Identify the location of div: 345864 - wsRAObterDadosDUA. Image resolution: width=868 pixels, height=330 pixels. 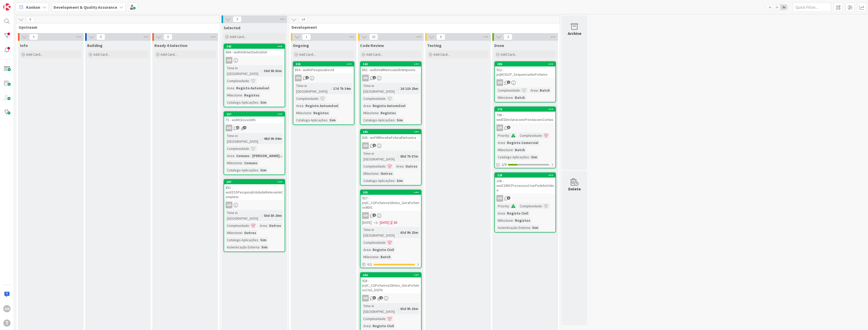
(255, 50).